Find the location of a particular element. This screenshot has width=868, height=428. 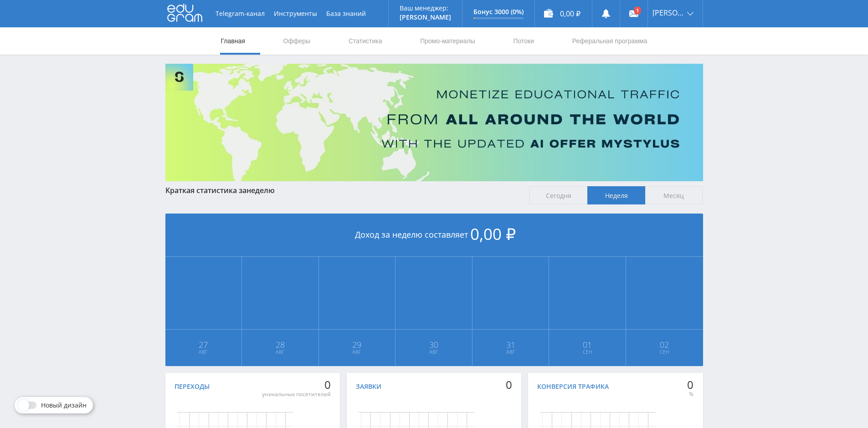

a: Главная is located at coordinates (233, 41).